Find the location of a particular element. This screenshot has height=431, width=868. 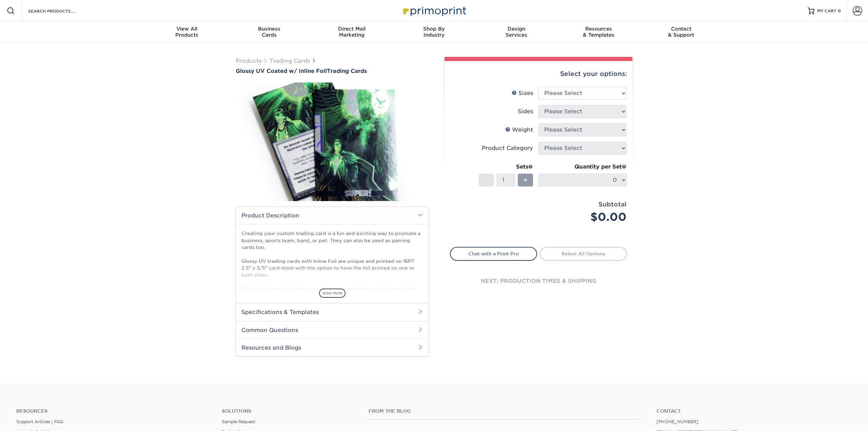

div: Quantity per Set is located at coordinates (583, 167).